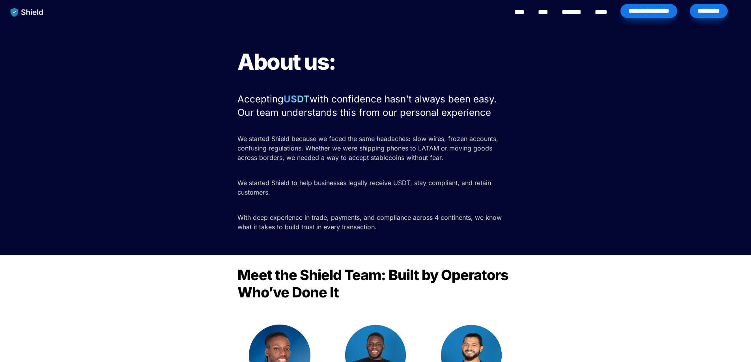  Describe the element at coordinates (369, 148) in the screenshot. I see `span: We started Shield because we faced the same headaches: slow wires, frozen accounts, confusing reg...` at that location.